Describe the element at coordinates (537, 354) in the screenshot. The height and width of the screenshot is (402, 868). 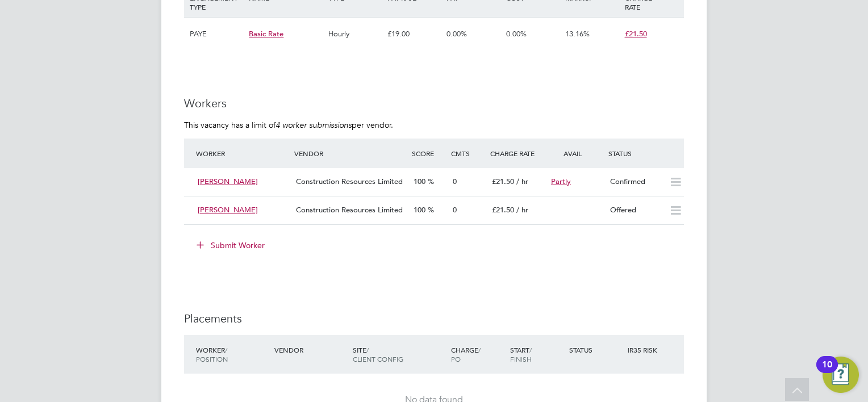
I see `div: Start` at that location.